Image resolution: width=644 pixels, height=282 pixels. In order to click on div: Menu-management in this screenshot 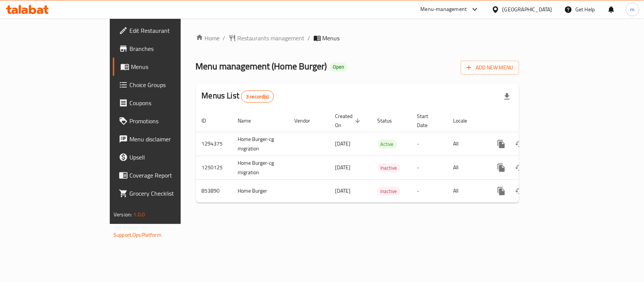, I will do `click(444, 10)`.